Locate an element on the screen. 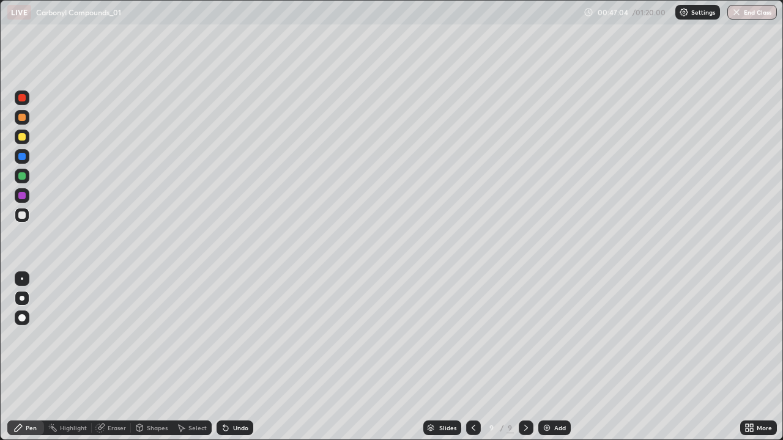  div: Slides is located at coordinates (448, 428).